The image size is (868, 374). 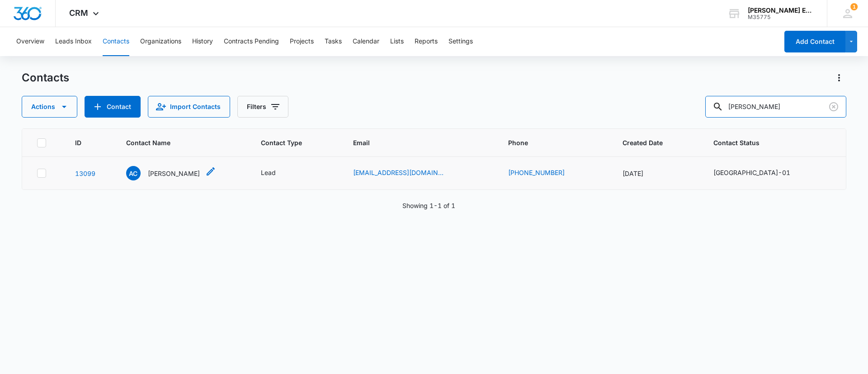 What do you see at coordinates (133, 173) in the screenshot?
I see `span: AC` at bounding box center [133, 173].